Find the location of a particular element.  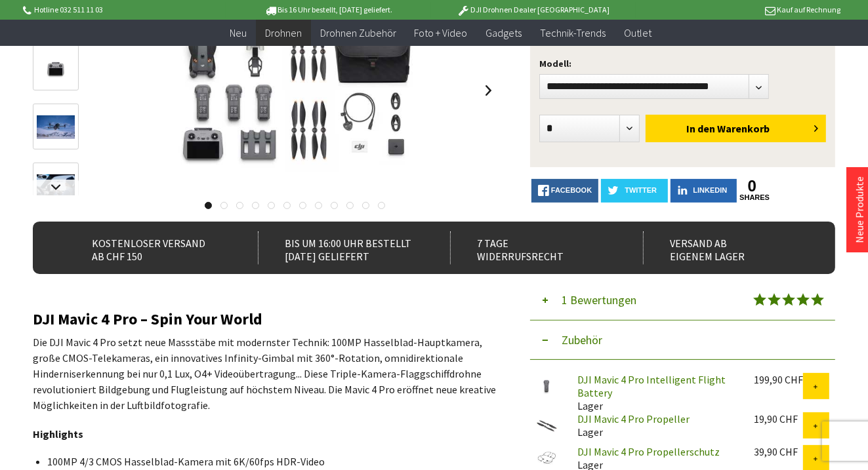

p: Hotline 032 511 11 03 is located at coordinates (123, 10).